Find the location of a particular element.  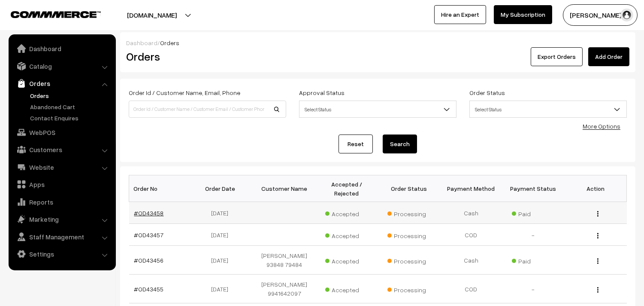

a: #OD43456 is located at coordinates (149, 260).